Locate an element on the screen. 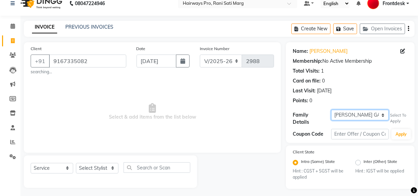 Image resolution: width=418 pixels, height=196 pixels. div: Points: is located at coordinates (301, 101).